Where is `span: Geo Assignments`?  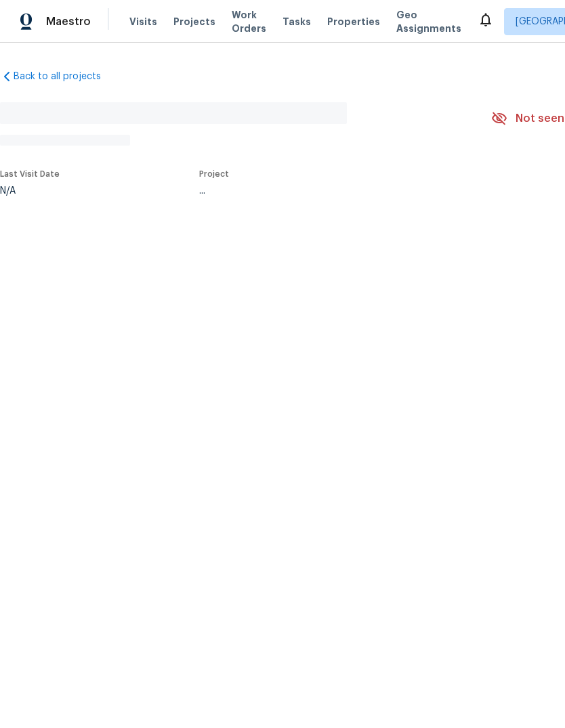
span: Geo Assignments is located at coordinates (428, 21).